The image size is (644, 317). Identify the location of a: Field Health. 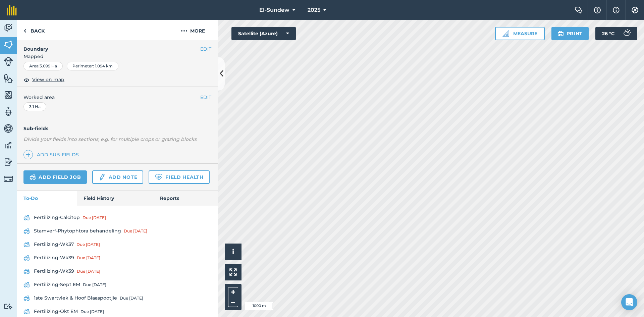
(179, 177).